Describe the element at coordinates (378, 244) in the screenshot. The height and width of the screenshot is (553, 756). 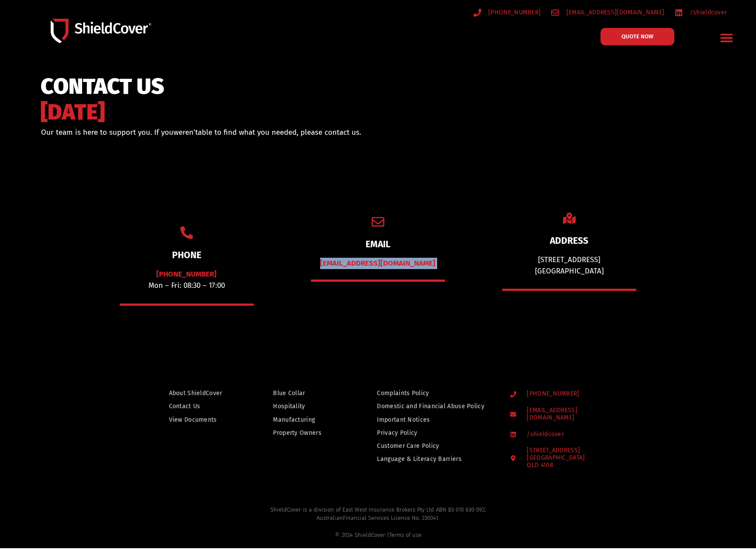
I see `a: EMAIL` at that location.